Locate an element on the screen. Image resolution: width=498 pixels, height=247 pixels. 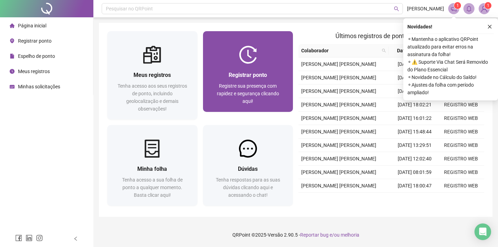
sup: 1 is located at coordinates (457, 6).